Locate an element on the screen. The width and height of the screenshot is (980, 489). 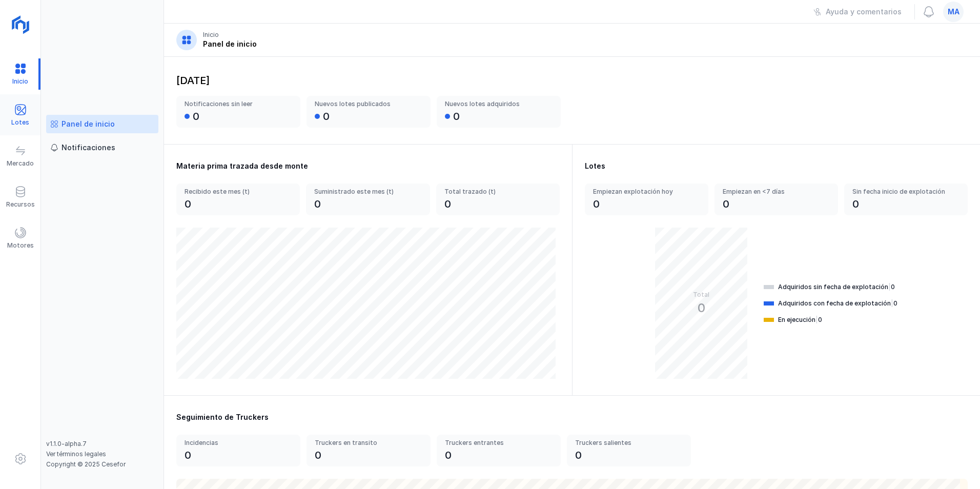
a: Truckers en transito0 is located at coordinates (369, 450).